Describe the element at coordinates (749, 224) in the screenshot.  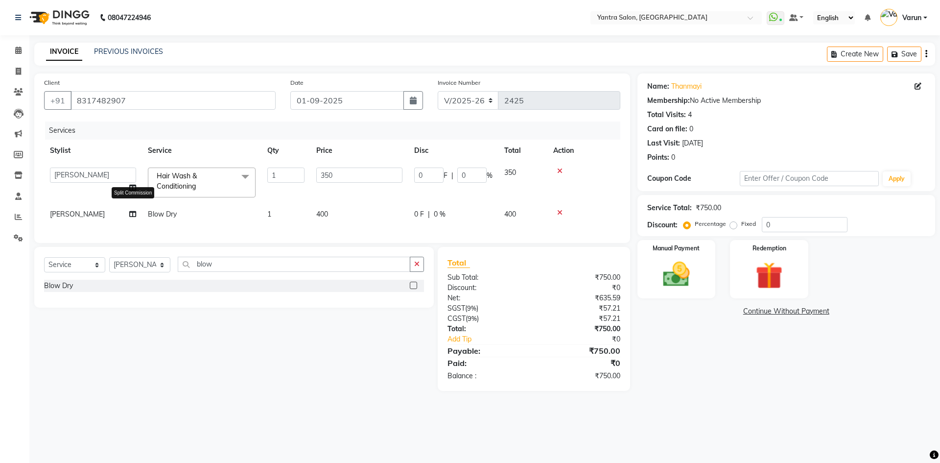
I see `label: Fixed` at that location.